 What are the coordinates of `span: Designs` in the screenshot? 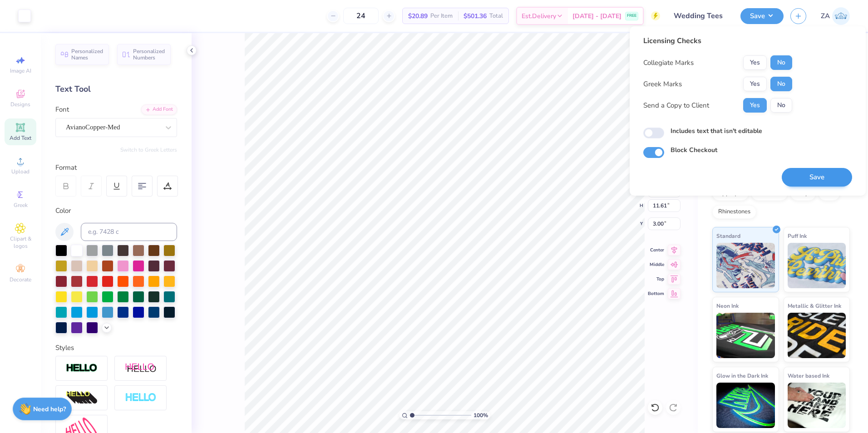 It's located at (20, 104).